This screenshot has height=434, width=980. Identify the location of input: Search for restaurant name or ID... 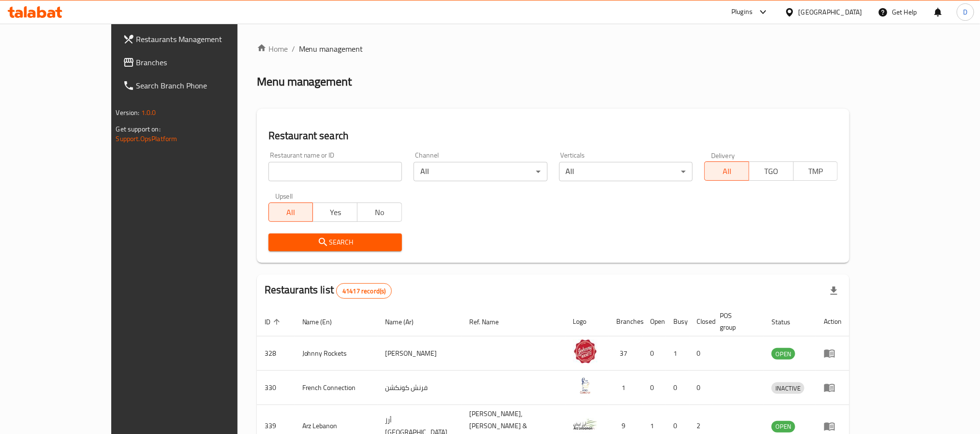
(335, 171).